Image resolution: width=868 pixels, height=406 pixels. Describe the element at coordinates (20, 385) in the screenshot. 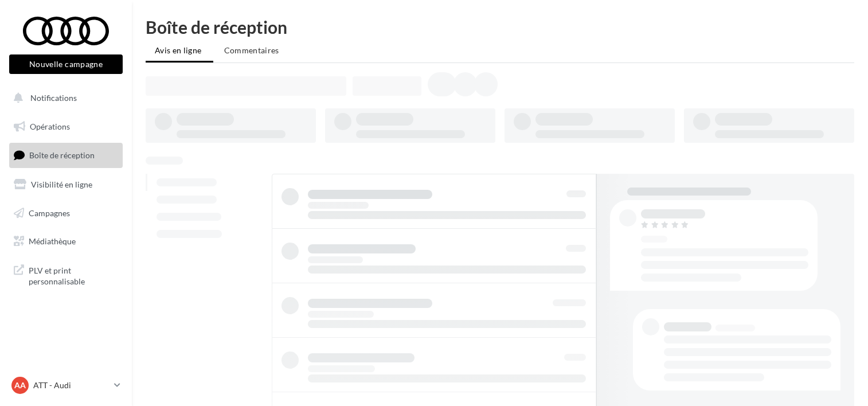

I see `span: AA` at that location.